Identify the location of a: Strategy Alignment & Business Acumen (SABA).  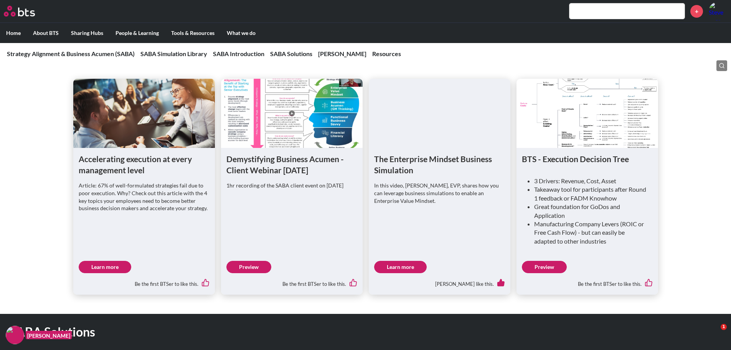
(71, 53).